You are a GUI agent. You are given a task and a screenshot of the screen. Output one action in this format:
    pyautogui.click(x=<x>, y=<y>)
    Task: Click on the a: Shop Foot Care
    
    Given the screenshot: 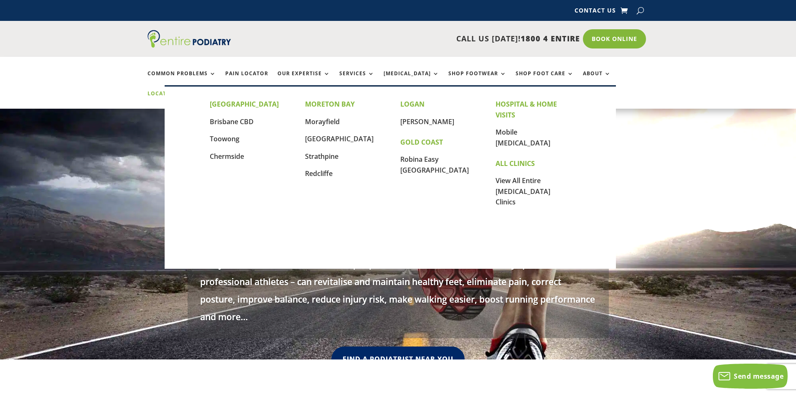 What is the action you would take?
    pyautogui.click(x=544, y=79)
    